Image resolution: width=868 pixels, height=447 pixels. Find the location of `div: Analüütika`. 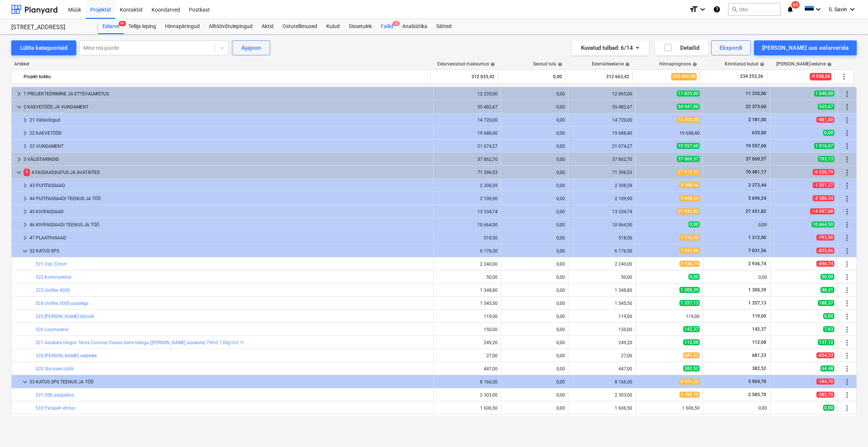

div: Analüütika is located at coordinates (415, 27).